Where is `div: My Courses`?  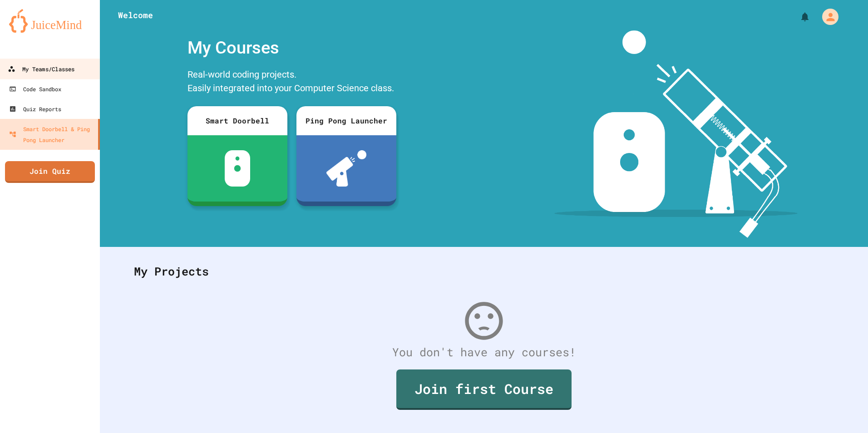
div: My Courses is located at coordinates (291, 48).